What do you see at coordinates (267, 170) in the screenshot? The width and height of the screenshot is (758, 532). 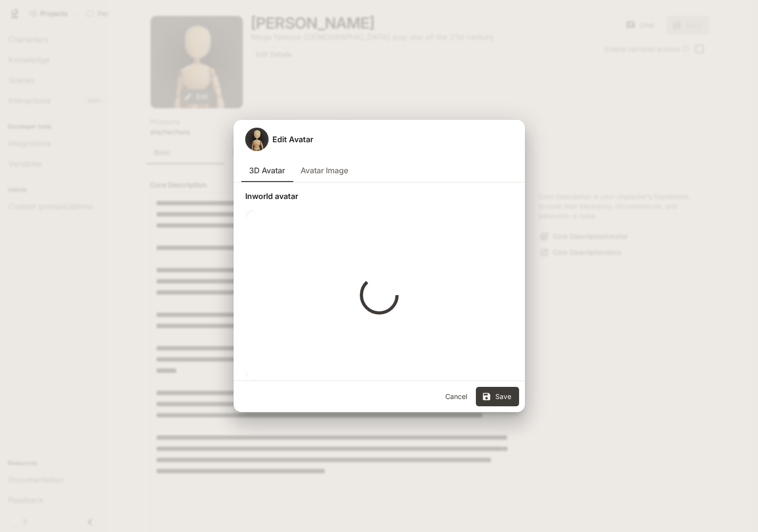 I see `button: 3D Avatar` at bounding box center [267, 170].